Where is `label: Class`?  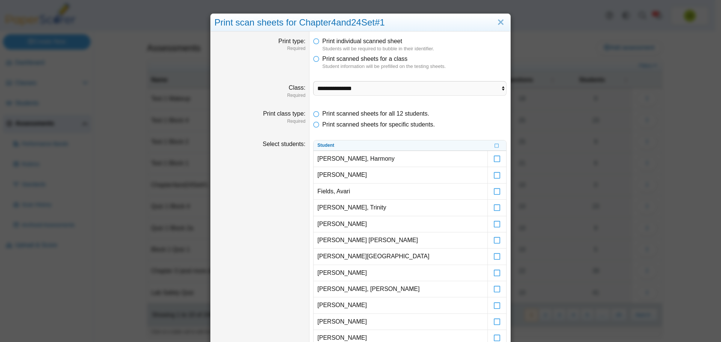
label: Class is located at coordinates (297, 88).